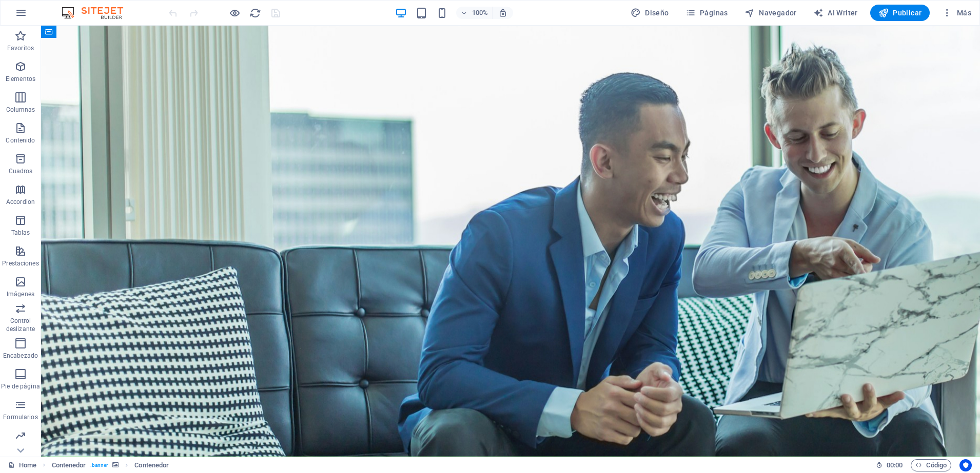 The width and height of the screenshot is (980, 473). I want to click on span: Diseño, so click(649, 12).